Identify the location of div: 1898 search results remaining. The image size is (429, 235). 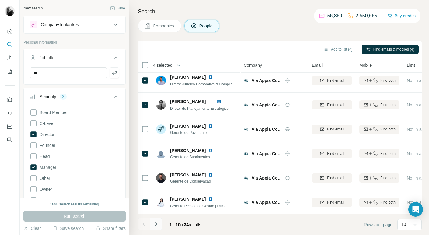
(75, 204).